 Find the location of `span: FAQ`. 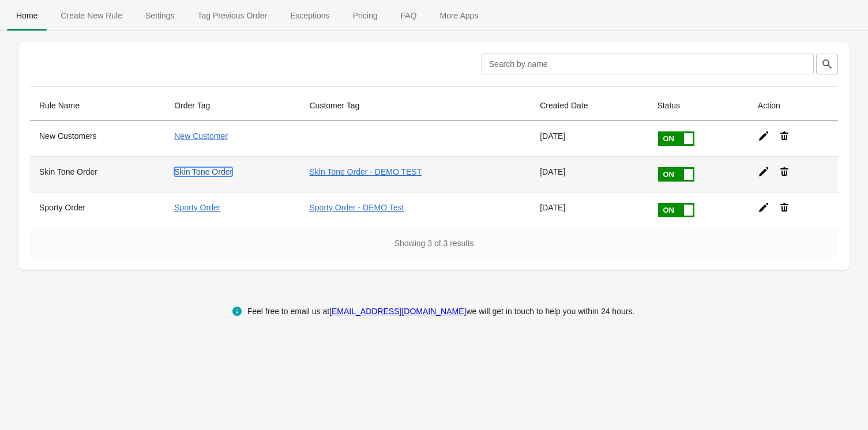

span: FAQ is located at coordinates (408, 16).